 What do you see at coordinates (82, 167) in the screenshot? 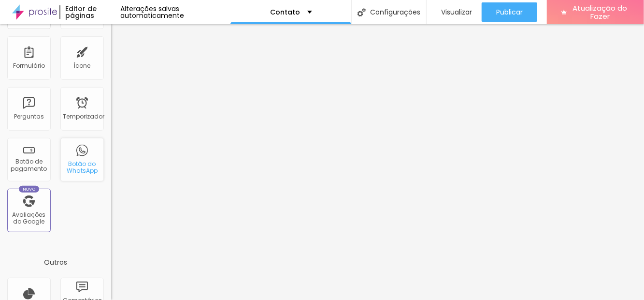
I see `font: Botão do WhatsApp` at bounding box center [82, 167].